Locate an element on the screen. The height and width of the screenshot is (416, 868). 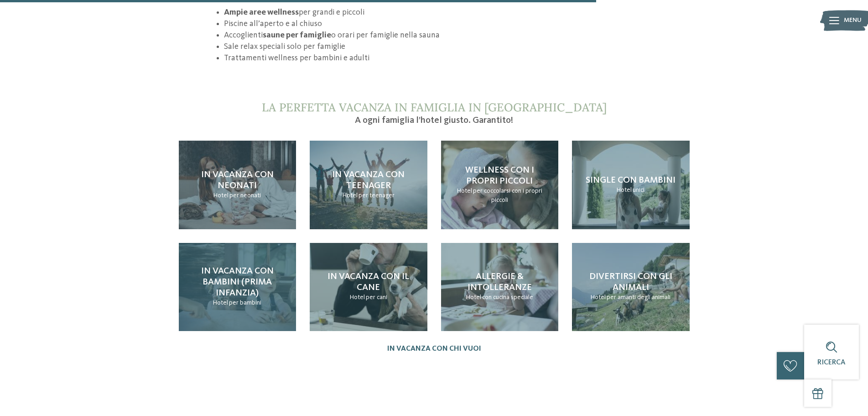
a: Hotel con spa per bambini: è tempo di coccole! In vacanza con teenager Hotel per teenager is located at coordinates (368, 185).